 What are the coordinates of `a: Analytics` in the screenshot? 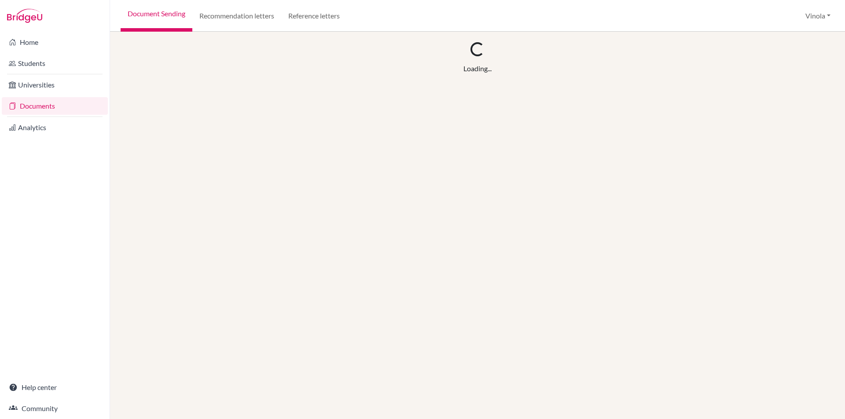 It's located at (55, 128).